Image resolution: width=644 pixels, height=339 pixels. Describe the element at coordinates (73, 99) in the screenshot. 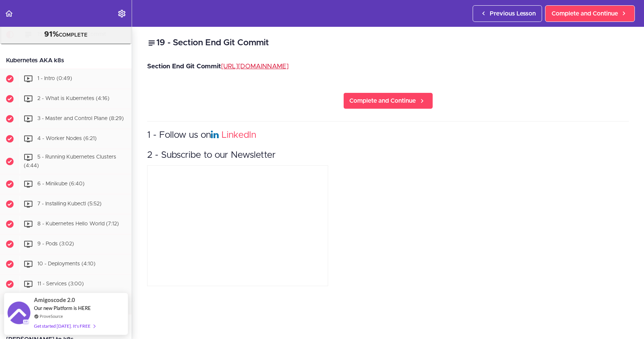

I see `span: 2 - What is Kubernetes (4:16)` at that location.